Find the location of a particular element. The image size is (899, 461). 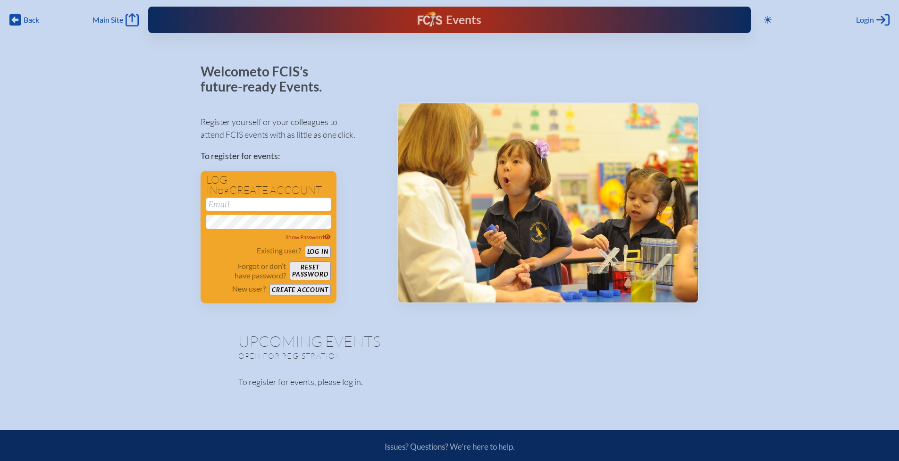

span: Main Site is located at coordinates (108, 20).